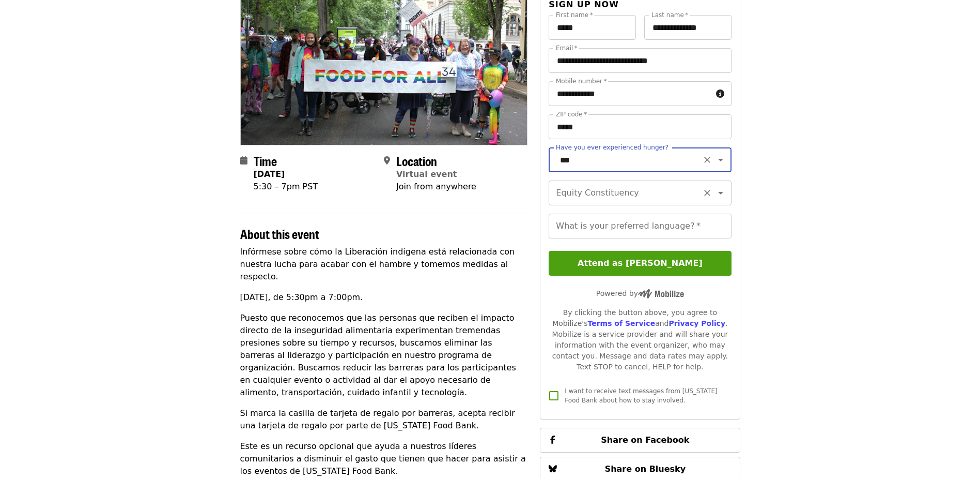 This screenshot has width=980, height=478. Describe the element at coordinates (645, 469) in the screenshot. I see `span: Share on Bluesky` at that location.